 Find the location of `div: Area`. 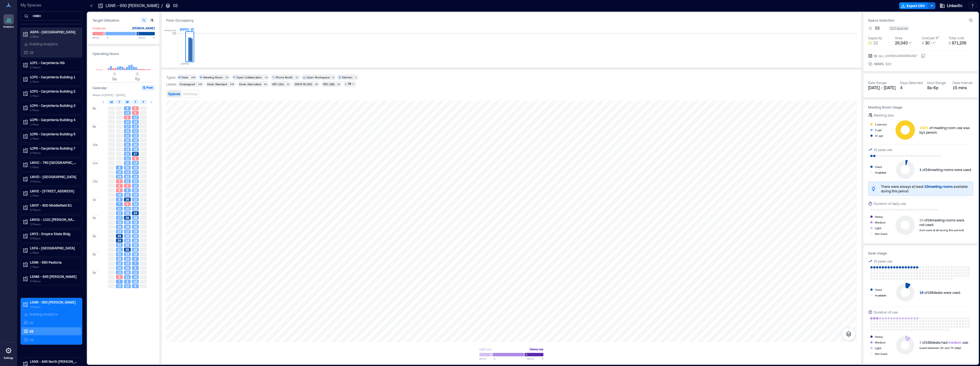

div: Area is located at coordinates (899, 38).